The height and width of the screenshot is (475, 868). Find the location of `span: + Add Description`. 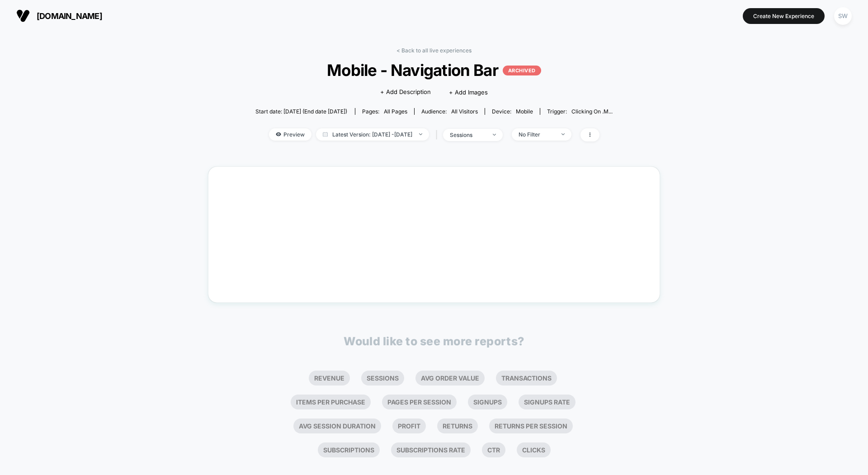

span: + Add Description is located at coordinates (405, 92).